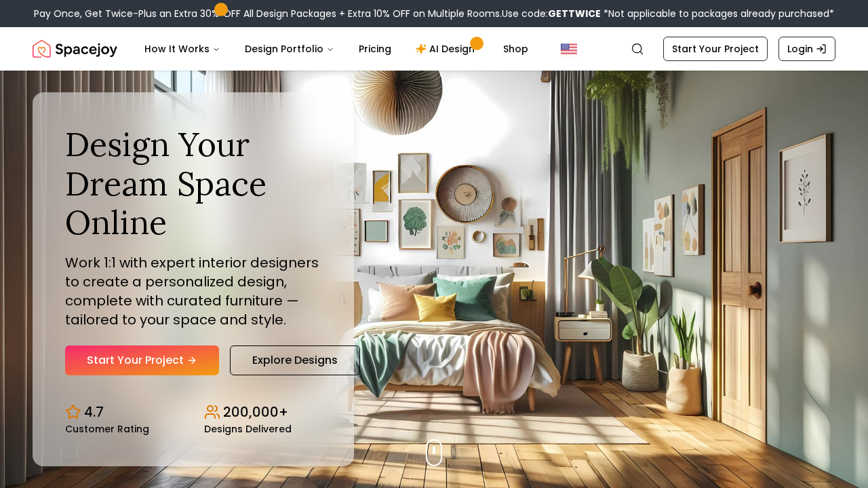 The height and width of the screenshot is (488, 868). Describe the element at coordinates (569, 48) in the screenshot. I see `img: United States` at that location.